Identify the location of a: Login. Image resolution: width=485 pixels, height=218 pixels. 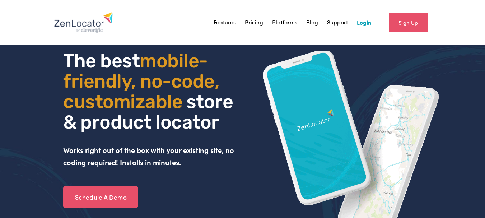
(364, 23).